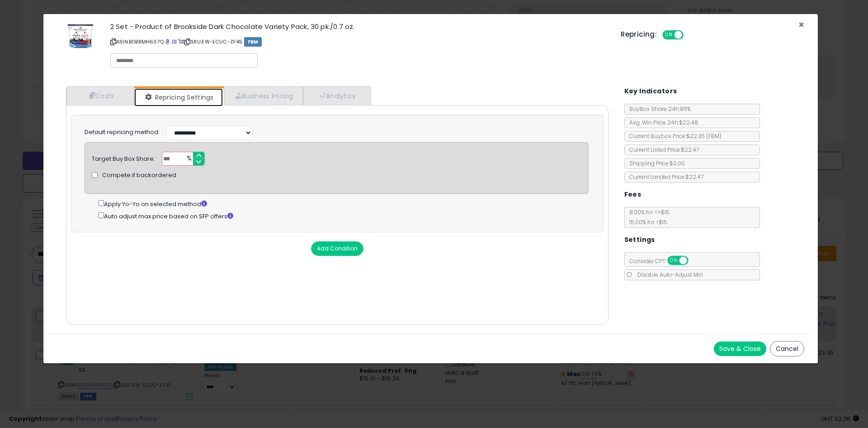 The width and height of the screenshot is (868, 428). What do you see at coordinates (704, 136) in the screenshot?
I see `span: $22.35` at bounding box center [704, 136].